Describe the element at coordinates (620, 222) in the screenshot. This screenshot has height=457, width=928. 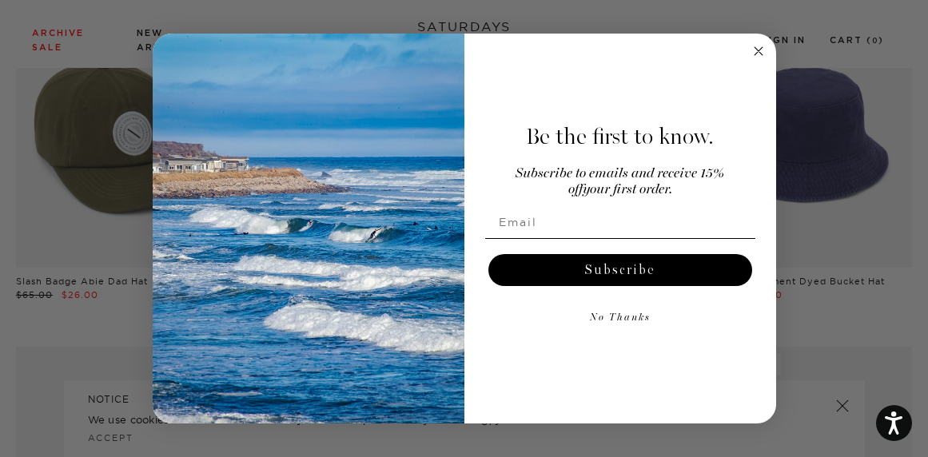
I see `input: Email` at that location.